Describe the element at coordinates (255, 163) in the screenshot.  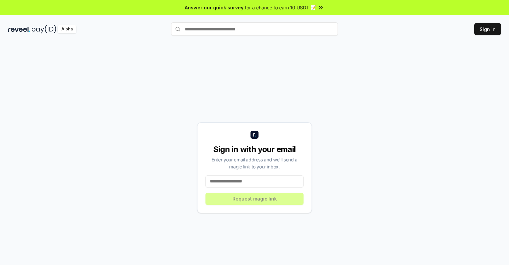
I see `div: Enter your email address and we’ll send a magic link to your inbox.` at that location.